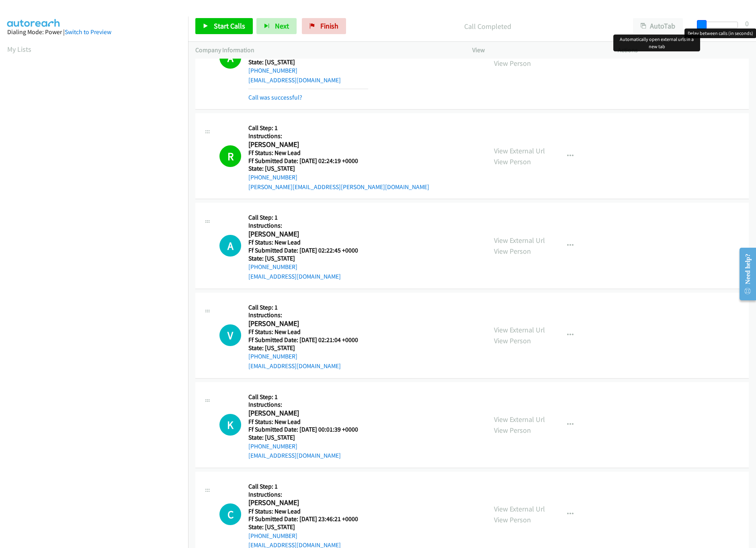 The width and height of the screenshot is (756, 548). I want to click on a: My Lists, so click(19, 49).